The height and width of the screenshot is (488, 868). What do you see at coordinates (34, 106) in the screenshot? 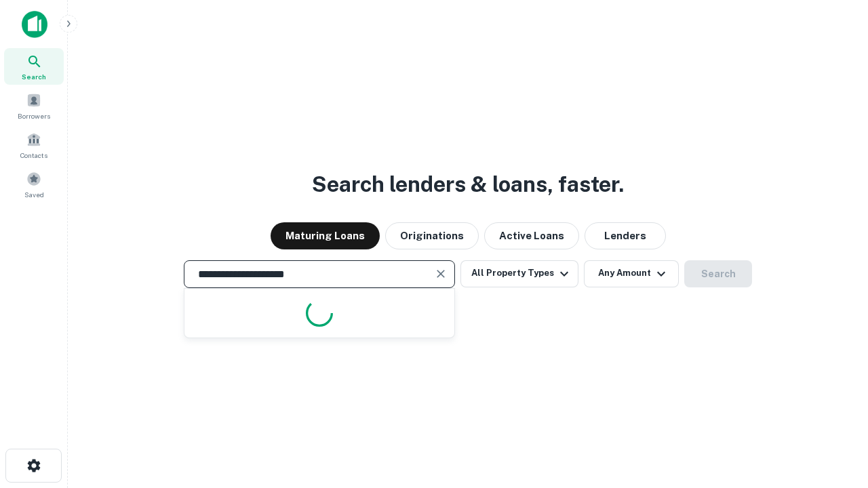
I see `div: Borrowers` at bounding box center [34, 106].